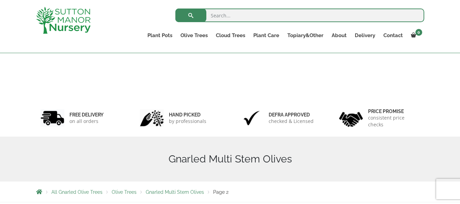  What do you see at coordinates (291, 121) in the screenshot?
I see `p: checked & Licensed` at bounding box center [291, 121].